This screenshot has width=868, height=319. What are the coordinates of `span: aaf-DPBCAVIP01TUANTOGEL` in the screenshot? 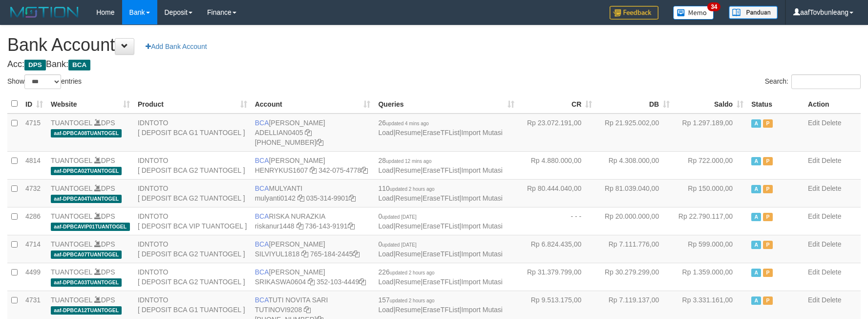 It's located at (90, 226).